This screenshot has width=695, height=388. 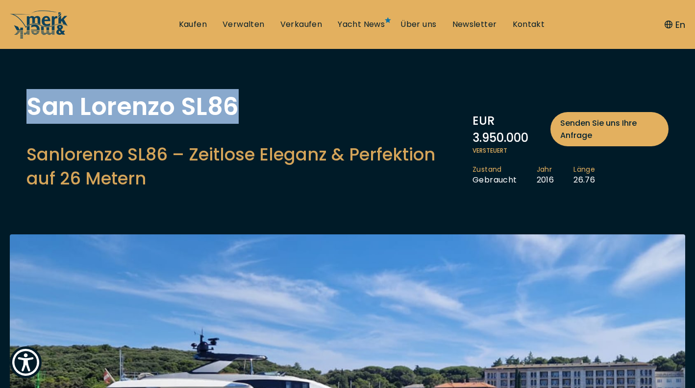 What do you see at coordinates (244, 107) in the screenshot?
I see `h1: San Lorenzo SL86` at bounding box center [244, 107].